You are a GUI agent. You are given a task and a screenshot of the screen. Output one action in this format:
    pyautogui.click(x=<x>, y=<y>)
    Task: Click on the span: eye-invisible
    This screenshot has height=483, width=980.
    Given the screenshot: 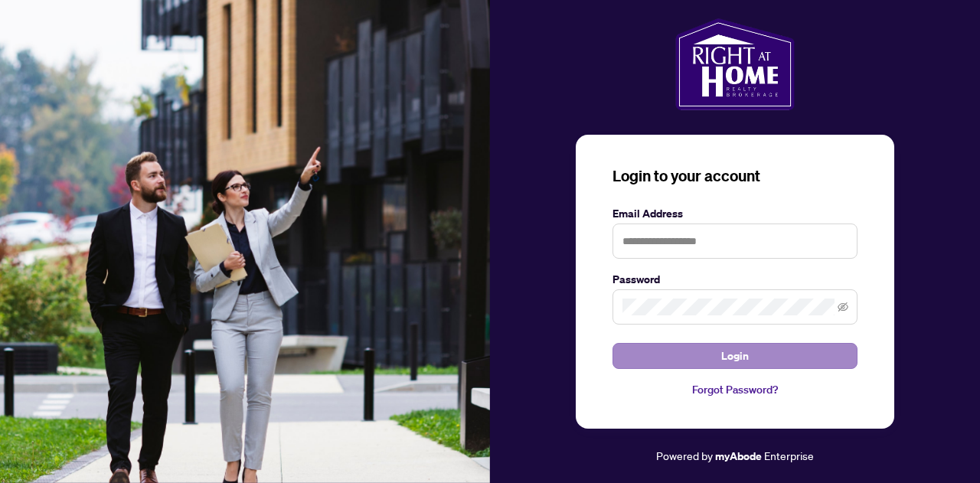 What is the action you would take?
    pyautogui.click(x=842, y=307)
    